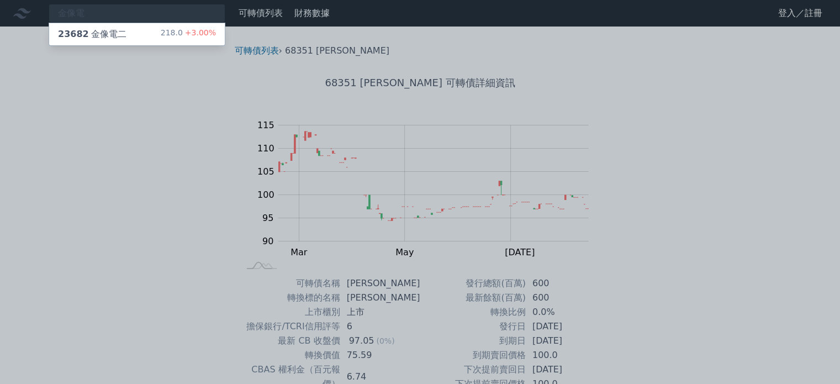 This screenshot has height=384, width=840. I want to click on div: 聊天小工具, so click(812, 357).